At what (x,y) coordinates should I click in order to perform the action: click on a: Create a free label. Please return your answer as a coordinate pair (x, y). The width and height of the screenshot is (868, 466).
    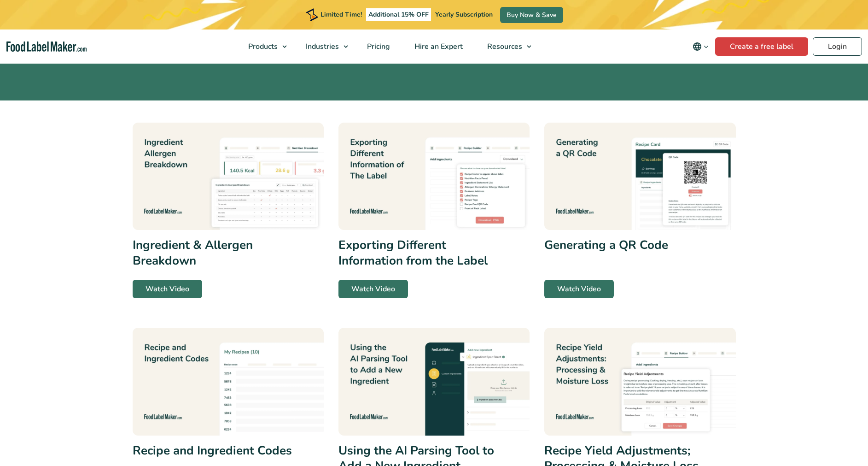
    Looking at the image, I should click on (762, 47).